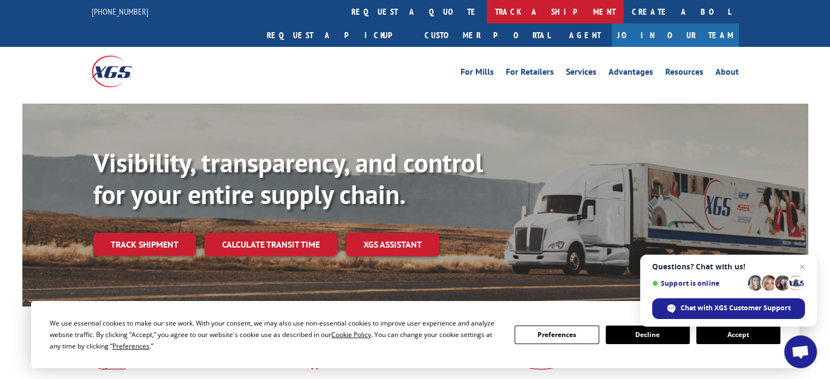 Image resolution: width=830 pixels, height=379 pixels. What do you see at coordinates (337, 35) in the screenshot?
I see `a: Request a pickup` at bounding box center [337, 35].